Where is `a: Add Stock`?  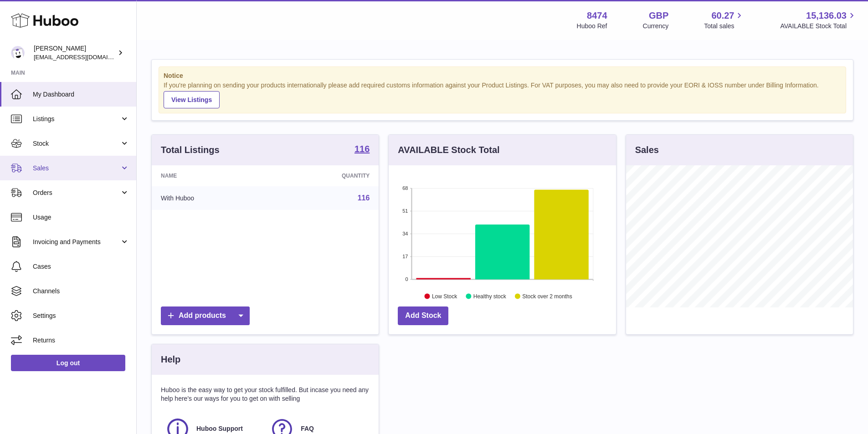
a: Add Stock is located at coordinates (423, 316).